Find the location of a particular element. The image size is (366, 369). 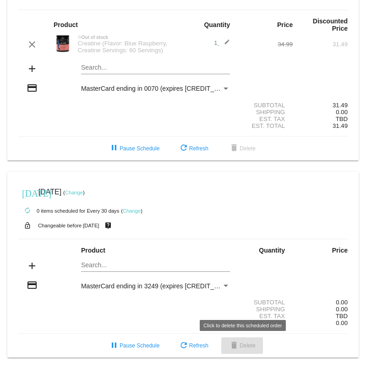

mat-icon: not_interested is located at coordinates (80, 37).